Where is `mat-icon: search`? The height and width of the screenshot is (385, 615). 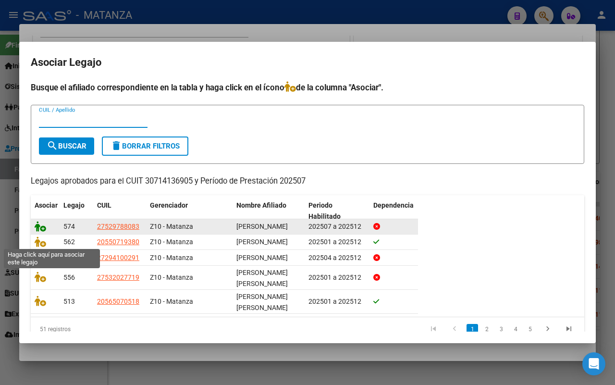 mat-icon: search is located at coordinates (52, 146).